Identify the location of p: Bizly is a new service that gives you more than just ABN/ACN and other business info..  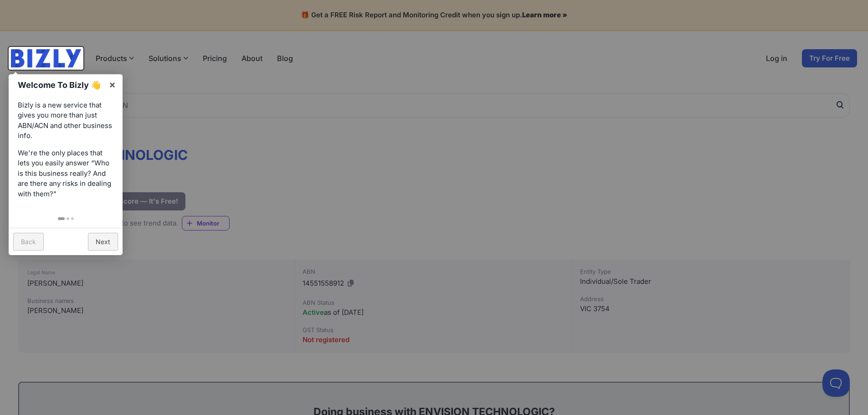
(66, 121).